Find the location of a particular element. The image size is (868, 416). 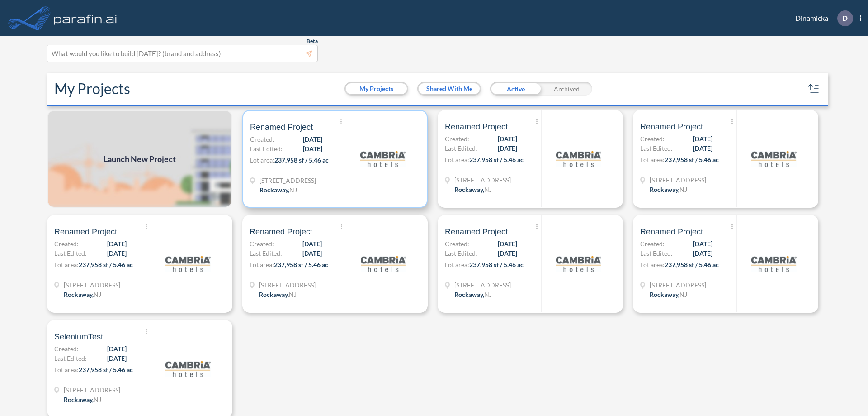

div: Dinamicka is located at coordinates (821, 18).